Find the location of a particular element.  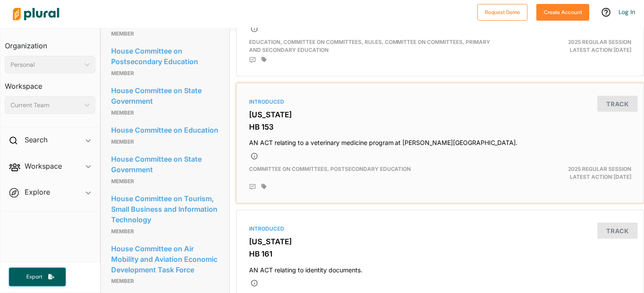

h4: AN ACT relating to identity documents. is located at coordinates (440, 268).